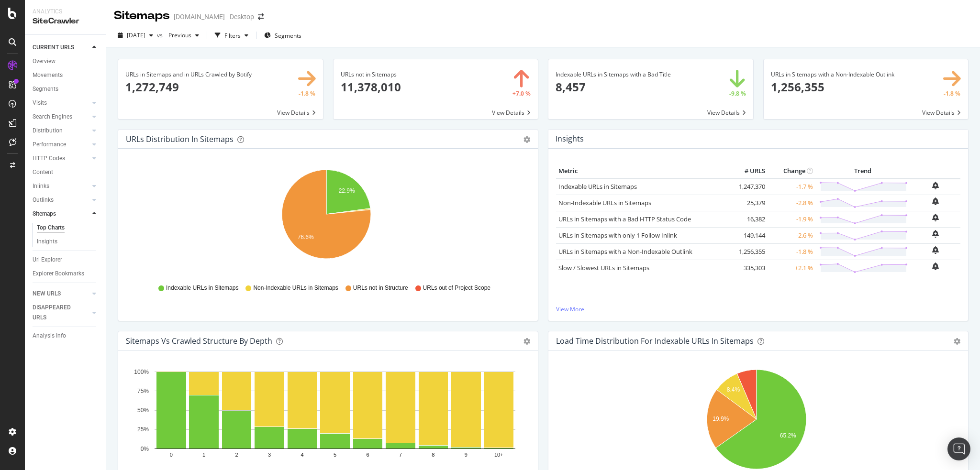  What do you see at coordinates (143, 410) in the screenshot?
I see `text: 50%` at bounding box center [143, 410].